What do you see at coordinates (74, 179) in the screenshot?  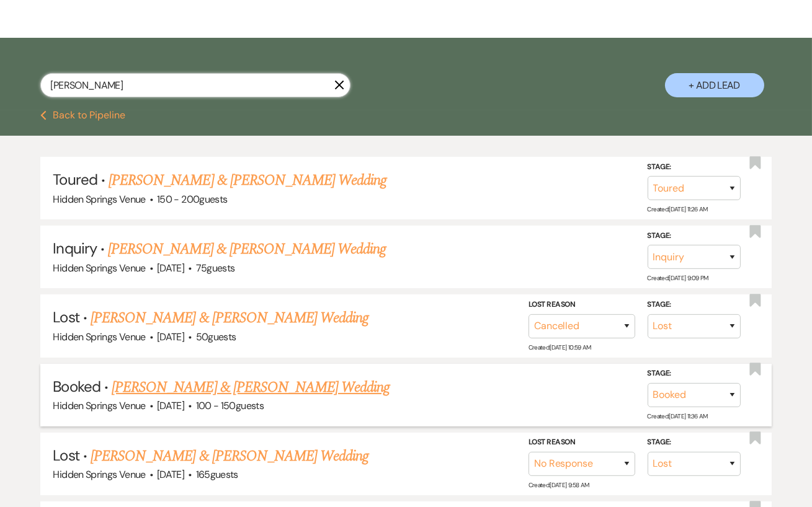 I see `span: Toured` at bounding box center [74, 179].